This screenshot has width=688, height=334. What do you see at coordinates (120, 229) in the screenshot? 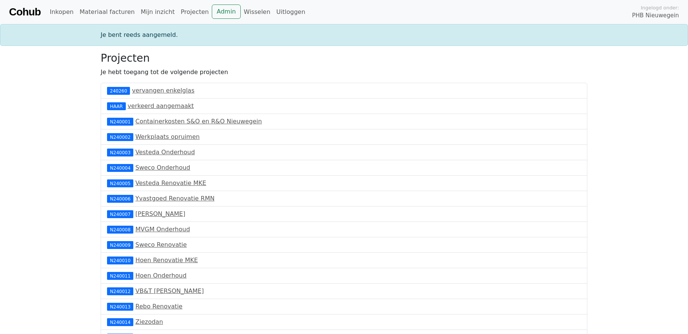
I see `div: N240008` at bounding box center [120, 229].